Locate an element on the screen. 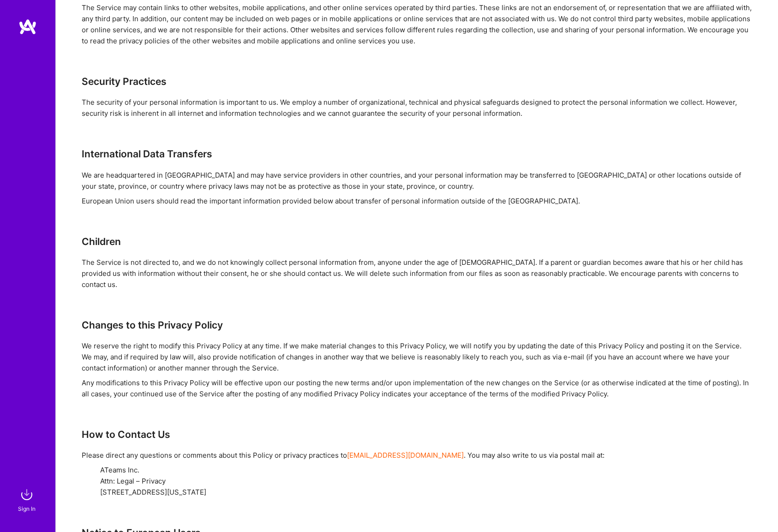 The width and height of the screenshot is (778, 532). div: International Data Transfers is located at coordinates (417, 154).